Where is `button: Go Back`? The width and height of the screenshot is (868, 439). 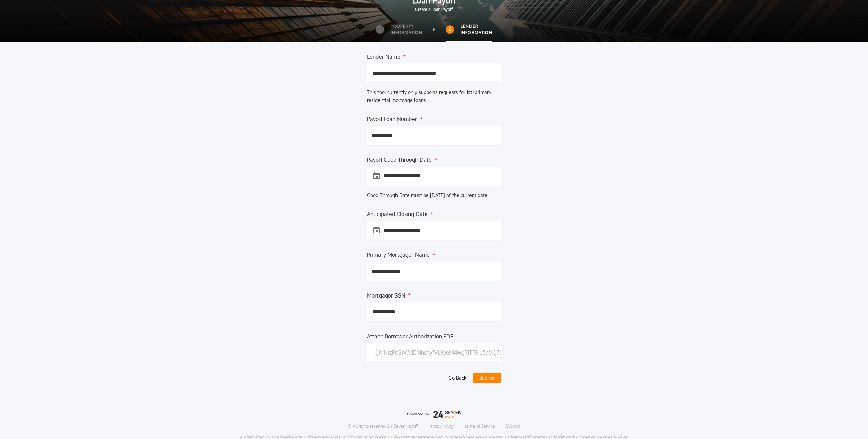
button: Go Back is located at coordinates (457, 378).